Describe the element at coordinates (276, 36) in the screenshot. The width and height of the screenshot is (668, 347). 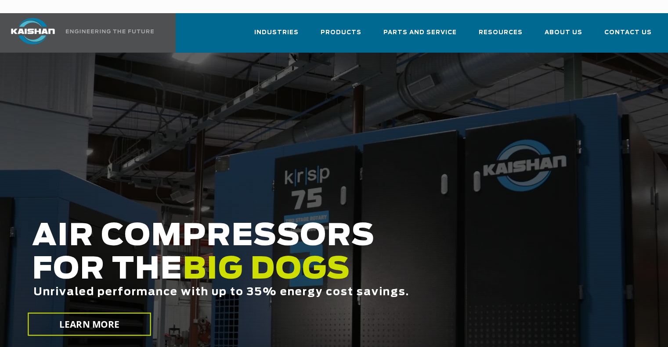
I see `a: Industries` at that location.